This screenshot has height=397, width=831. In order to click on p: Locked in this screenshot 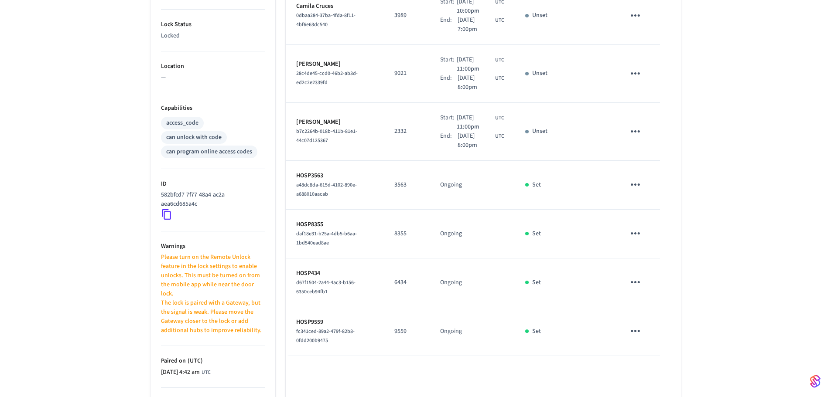, I will do `click(213, 36)`.